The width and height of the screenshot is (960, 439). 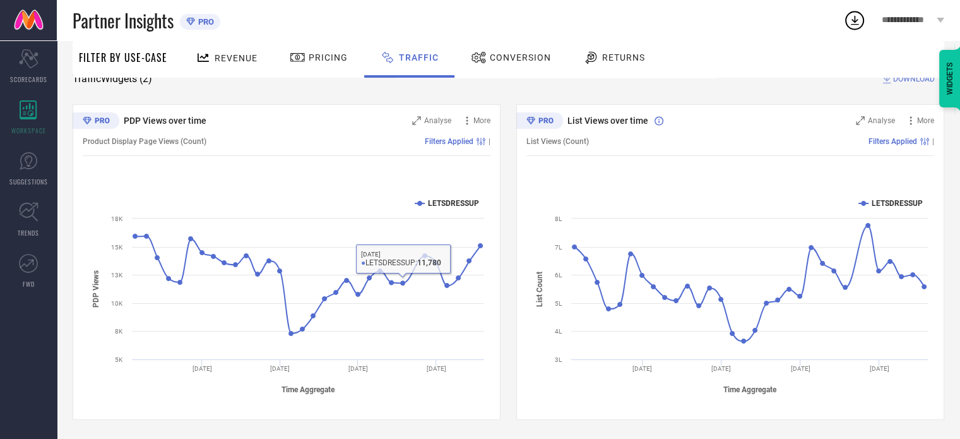 I want to click on span: PRO, so click(x=205, y=21).